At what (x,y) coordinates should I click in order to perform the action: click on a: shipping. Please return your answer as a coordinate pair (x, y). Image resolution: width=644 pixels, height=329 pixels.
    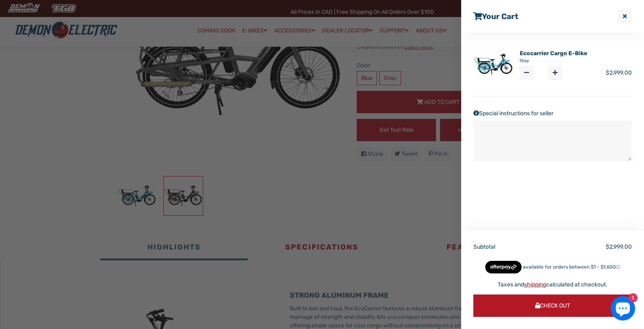
    Looking at the image, I should click on (535, 284).